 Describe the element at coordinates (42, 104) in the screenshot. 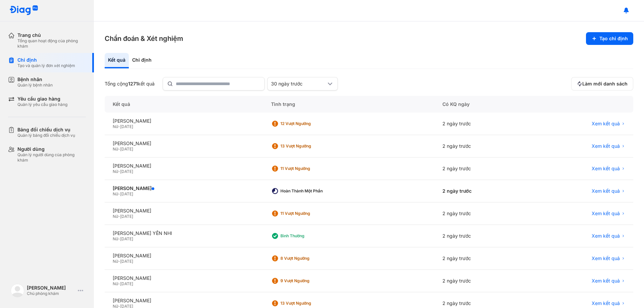

I see `div: Quản lý yêu cầu giao hàng` at that location.